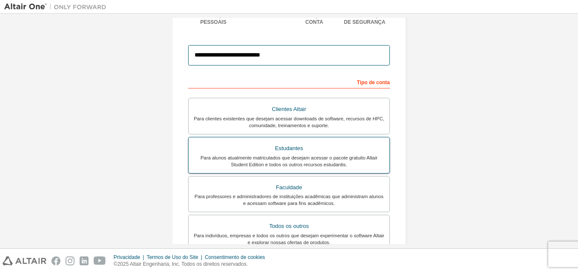 The width and height of the screenshot is (578, 273). What do you see at coordinates (176, 257) in the screenshot?
I see `div: Termos de Uso do Site` at bounding box center [176, 257].